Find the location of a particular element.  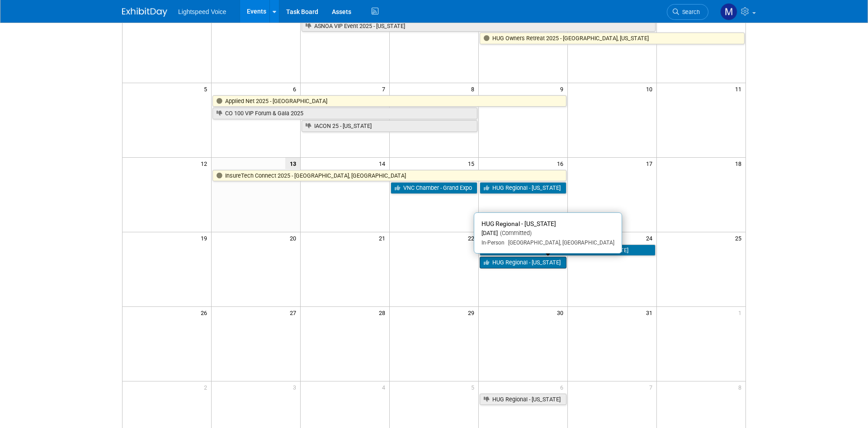

span: 28 is located at coordinates (383, 312).